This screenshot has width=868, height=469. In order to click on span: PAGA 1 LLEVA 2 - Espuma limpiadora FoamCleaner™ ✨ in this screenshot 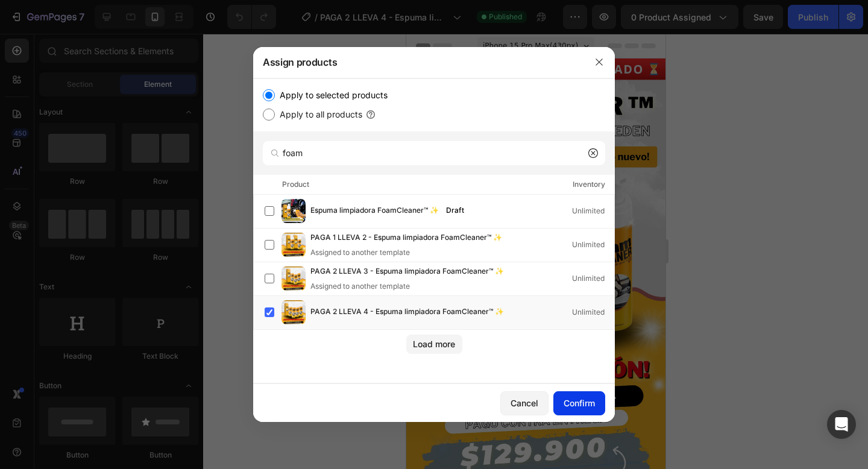, I will do `click(406, 238)`.